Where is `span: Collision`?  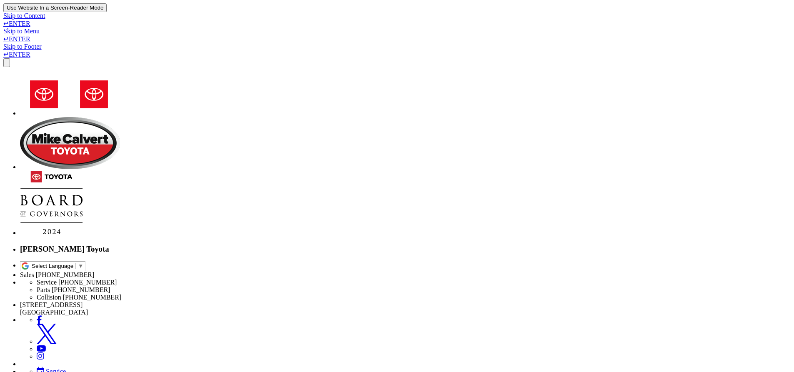
span: Collision is located at coordinates (49, 297).